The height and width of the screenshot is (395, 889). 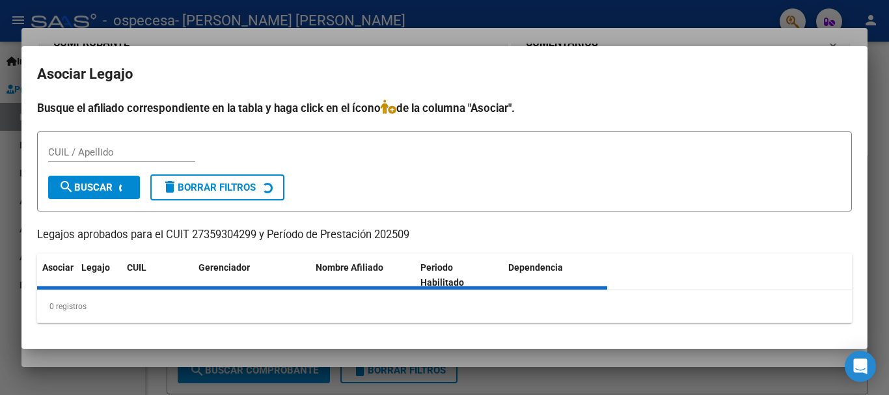 I want to click on h2: Asociar Legajo, so click(x=444, y=74).